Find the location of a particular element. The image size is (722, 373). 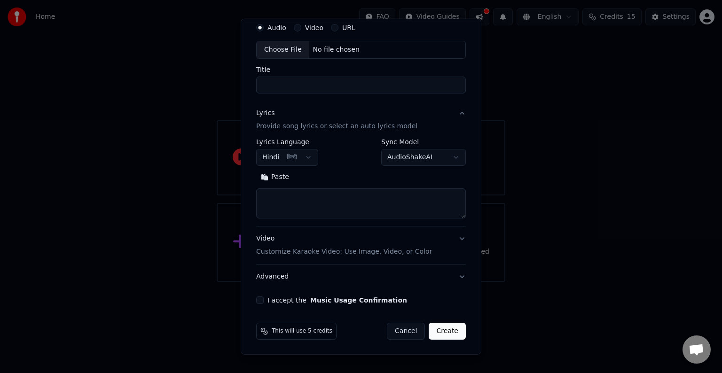

label: Audio is located at coordinates (277, 28).